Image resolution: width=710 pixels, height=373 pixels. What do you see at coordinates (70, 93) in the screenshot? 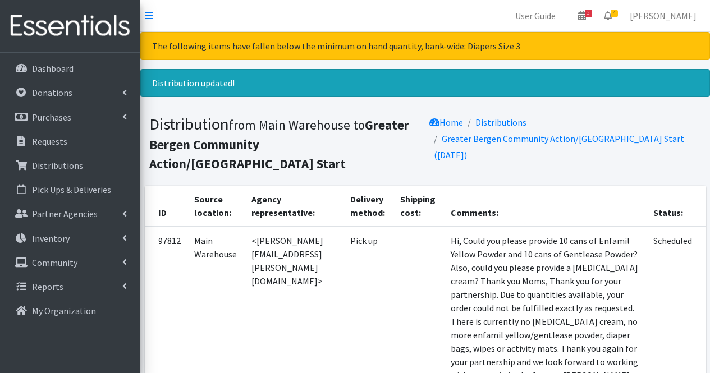
I see `a: Donations` at bounding box center [70, 93].